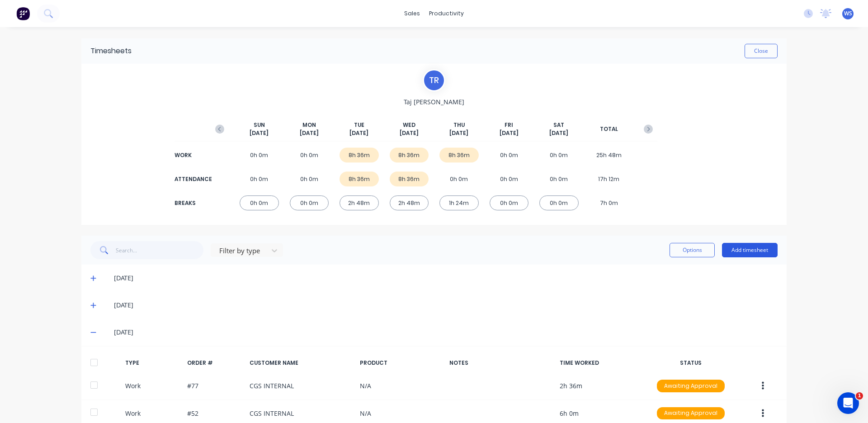 This screenshot has height=423, width=868. I want to click on div: ORDER #, so click(215, 363).